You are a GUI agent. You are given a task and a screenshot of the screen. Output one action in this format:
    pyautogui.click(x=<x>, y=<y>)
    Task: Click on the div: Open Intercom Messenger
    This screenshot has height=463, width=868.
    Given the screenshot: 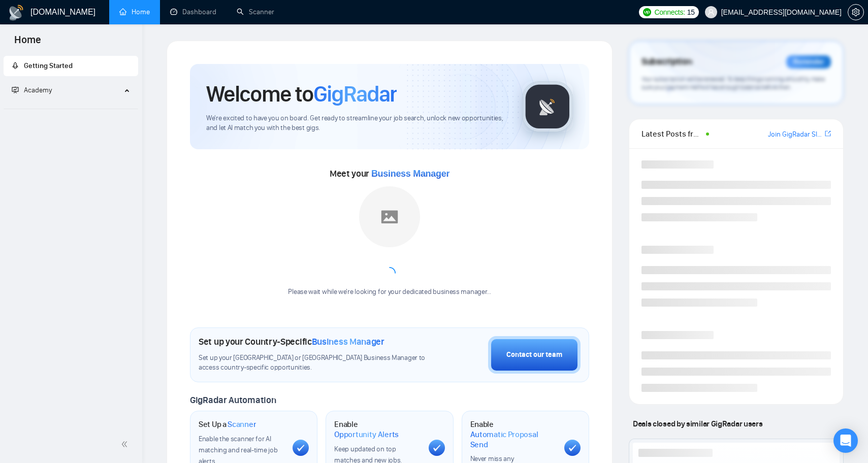 What is the action you would take?
    pyautogui.click(x=845, y=440)
    